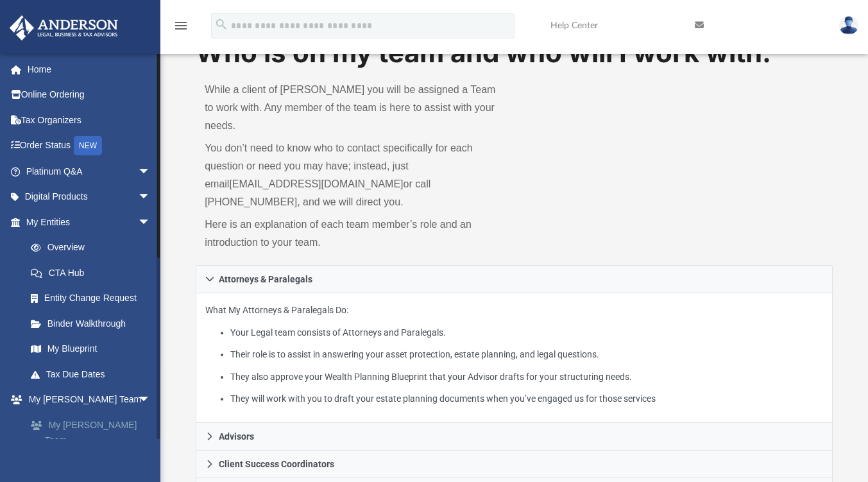  Describe the element at coordinates (89, 120) in the screenshot. I see `a: Tax Organizers` at that location.